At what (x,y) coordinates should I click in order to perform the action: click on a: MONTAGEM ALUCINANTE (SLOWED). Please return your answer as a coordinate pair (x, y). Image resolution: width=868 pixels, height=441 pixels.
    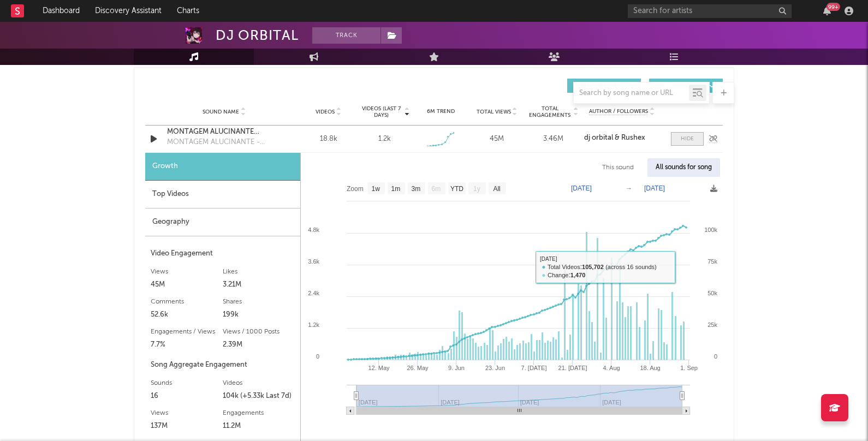
    Looking at the image, I should click on (224, 132).